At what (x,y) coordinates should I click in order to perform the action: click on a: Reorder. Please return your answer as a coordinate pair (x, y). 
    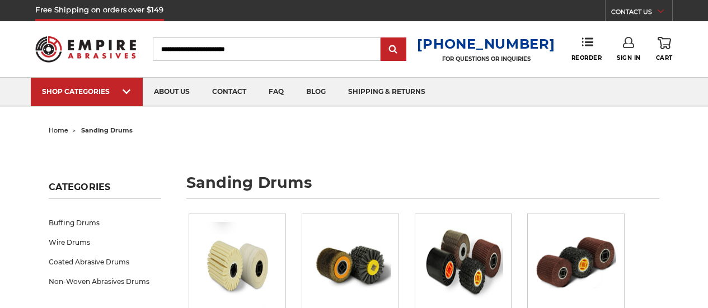
    Looking at the image, I should click on (586, 49).